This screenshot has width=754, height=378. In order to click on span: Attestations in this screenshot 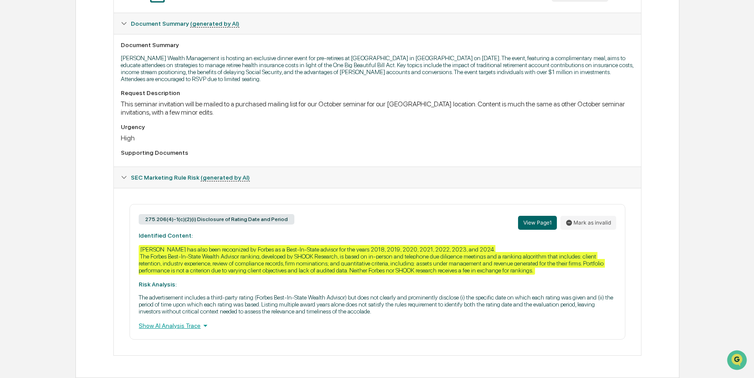, I will do `click(90, 114)`.